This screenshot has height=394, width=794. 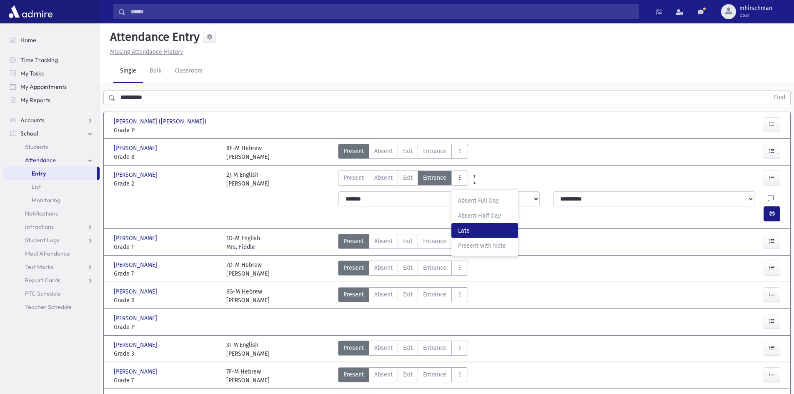 What do you see at coordinates (485, 231) in the screenshot?
I see `span: Late` at bounding box center [485, 231].